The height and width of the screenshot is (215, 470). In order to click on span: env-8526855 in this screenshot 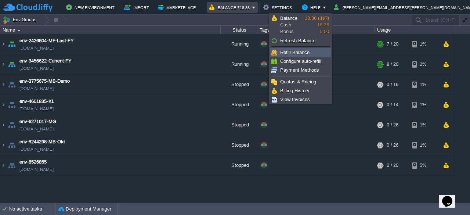, I will do `click(33, 162)`.